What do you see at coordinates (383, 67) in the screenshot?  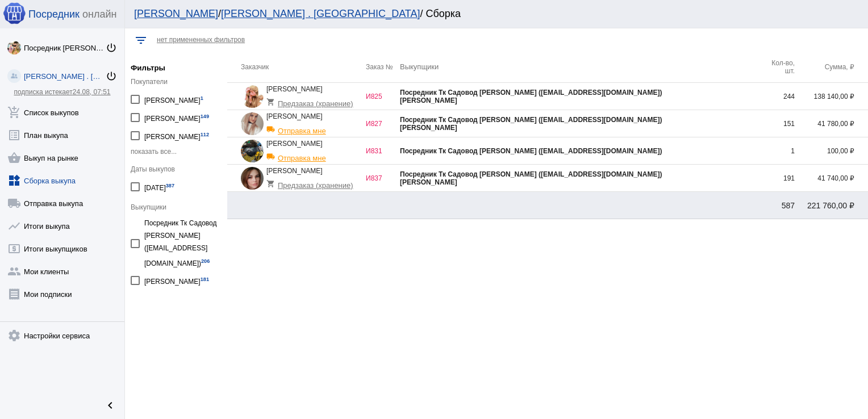 I see `th: Заказ №` at bounding box center [383, 67].